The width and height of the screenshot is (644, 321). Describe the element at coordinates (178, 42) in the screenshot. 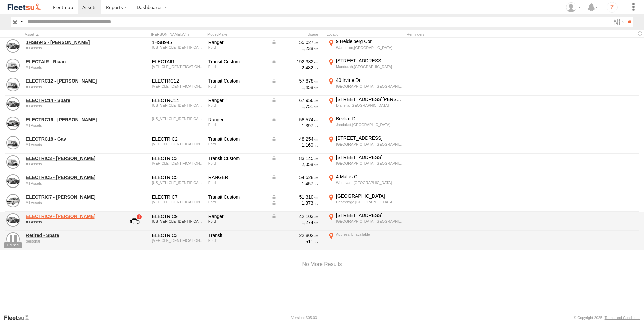

I see `div: 1HSB945` at that location.